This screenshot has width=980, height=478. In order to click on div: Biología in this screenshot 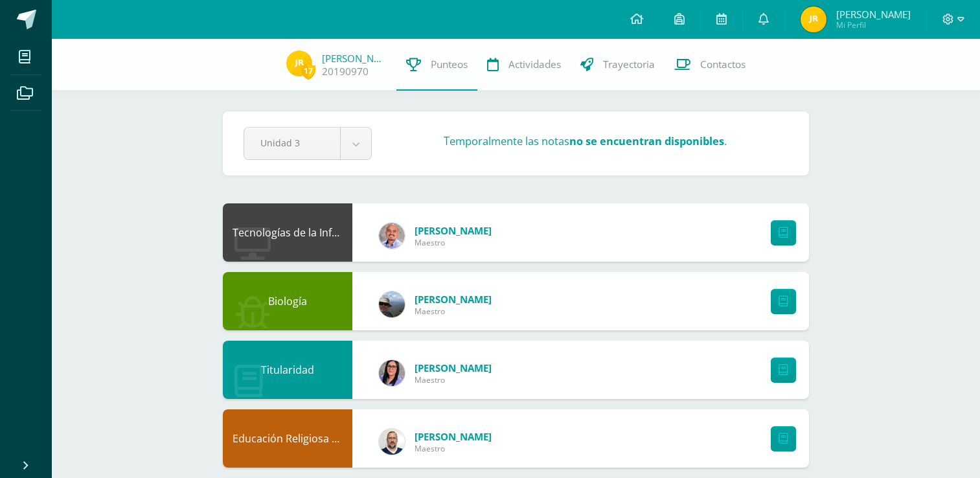, I will do `click(287, 301)`.